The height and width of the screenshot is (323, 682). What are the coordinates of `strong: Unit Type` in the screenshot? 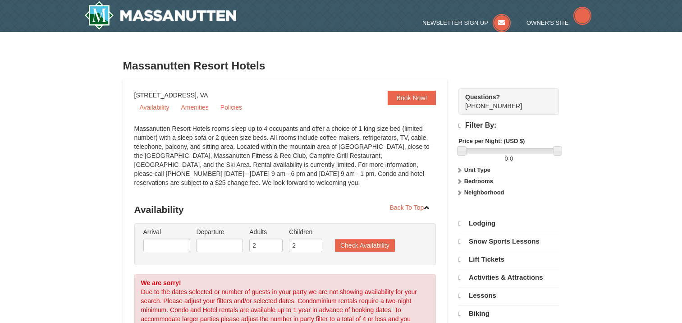 It's located at (477, 169).